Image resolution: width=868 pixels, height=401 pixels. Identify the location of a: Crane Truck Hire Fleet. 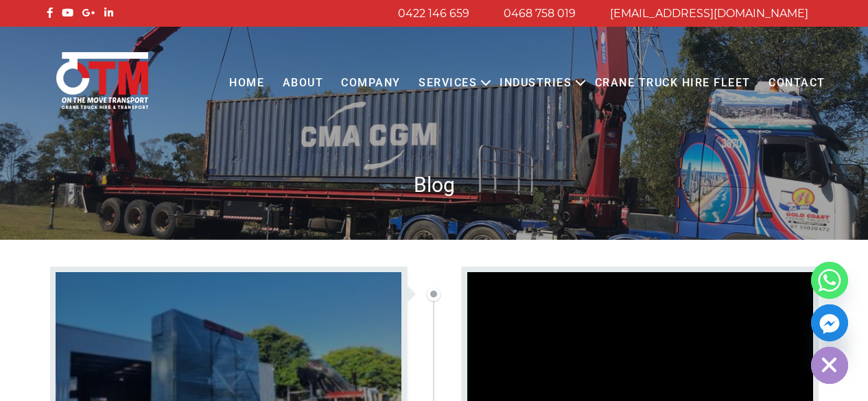
(672, 83).